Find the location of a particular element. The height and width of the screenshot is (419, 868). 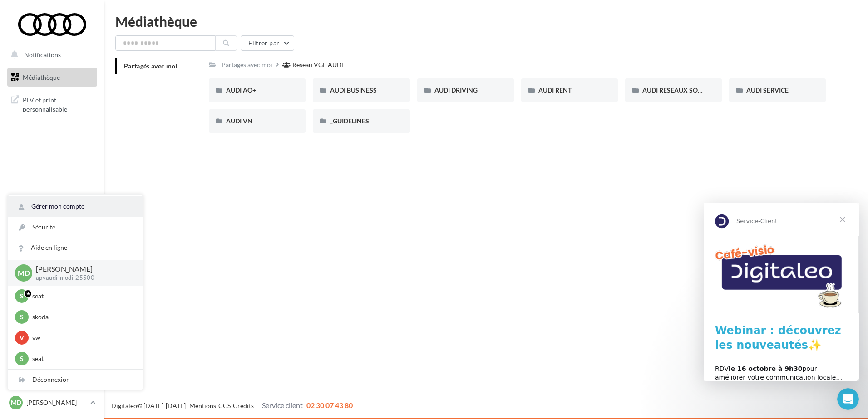

b: Webinar : découvrez les nouveautés✨ is located at coordinates (75, 135).